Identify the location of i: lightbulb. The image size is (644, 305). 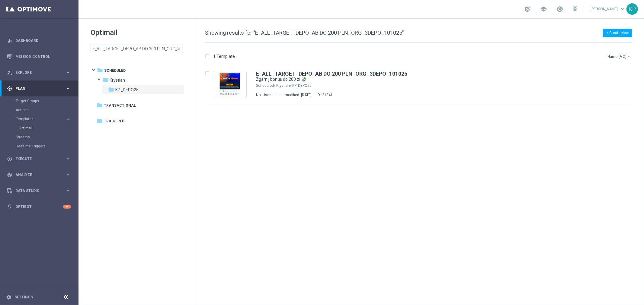
(10, 207).